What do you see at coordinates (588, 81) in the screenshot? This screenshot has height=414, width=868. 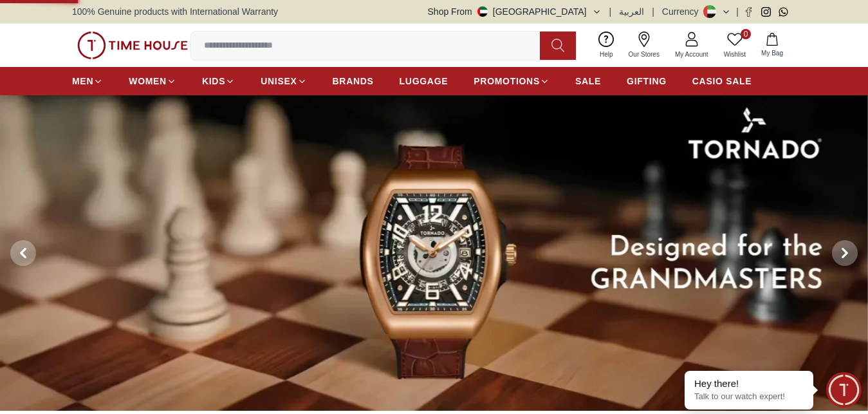 I see `a: SALE` at bounding box center [588, 81].